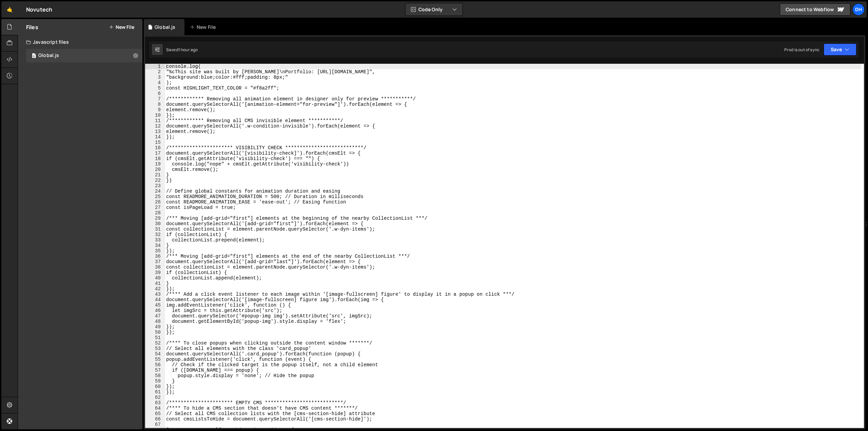  Describe the element at coordinates (155, 316) in the screenshot. I see `div: 47` at that location.